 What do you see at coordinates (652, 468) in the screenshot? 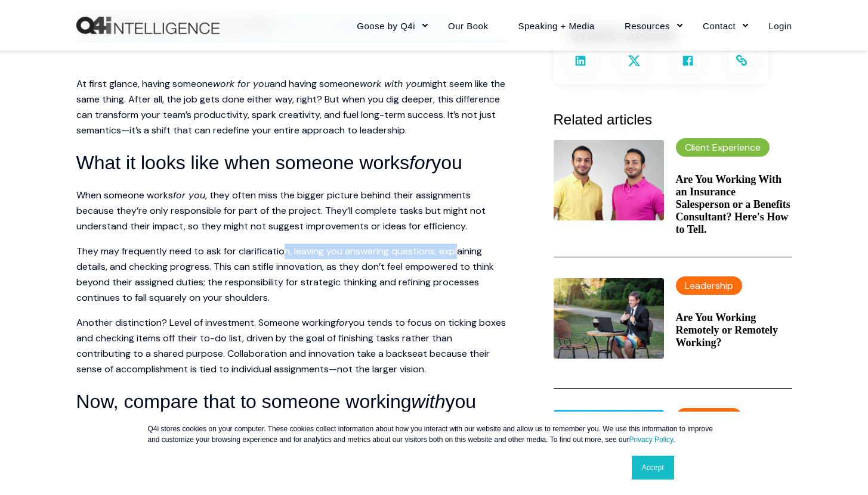
I see `a: Accept` at bounding box center [652, 468].